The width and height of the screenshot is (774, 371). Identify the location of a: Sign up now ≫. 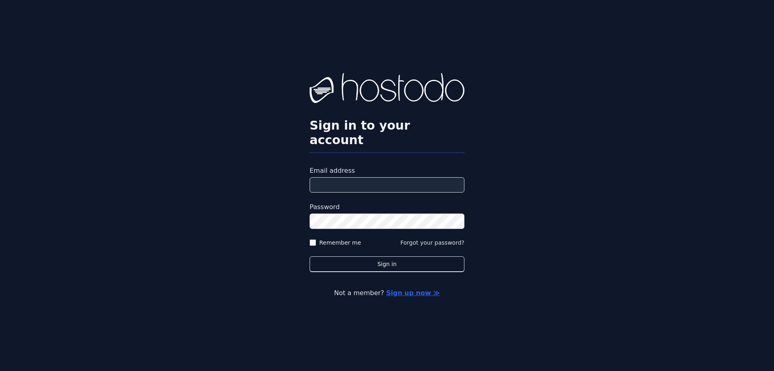
(413, 292).